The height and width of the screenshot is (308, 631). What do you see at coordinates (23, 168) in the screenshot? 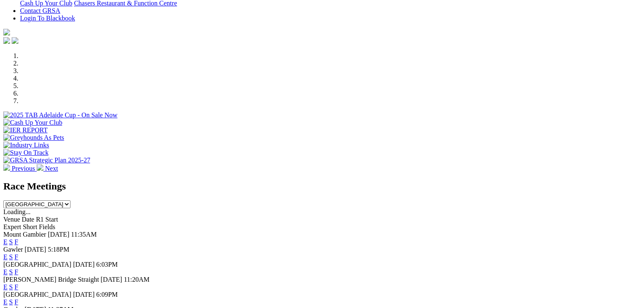
I see `span: Previous` at bounding box center [23, 168].